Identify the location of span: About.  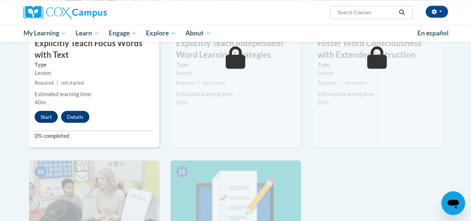
(198, 33).